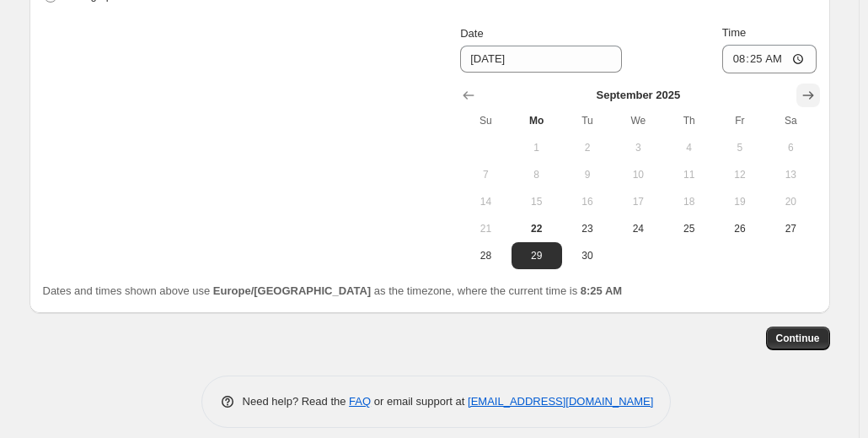 The width and height of the screenshot is (868, 438). Describe the element at coordinates (485, 255) in the screenshot. I see `button: Sunday September 28 2025` at that location.